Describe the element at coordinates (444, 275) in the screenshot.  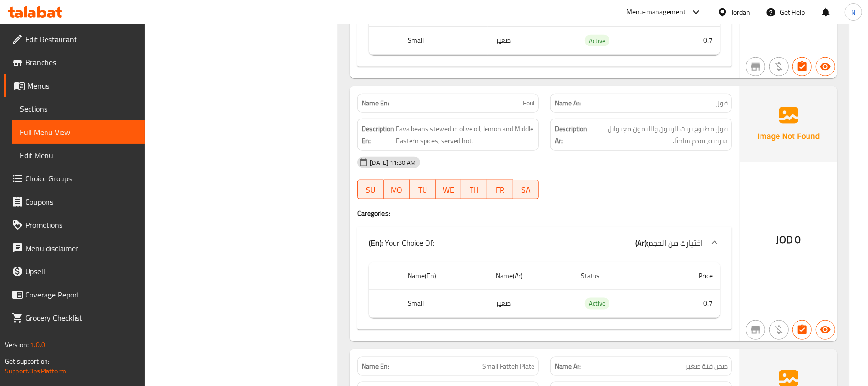
I see `th: Name(En)` at that location.